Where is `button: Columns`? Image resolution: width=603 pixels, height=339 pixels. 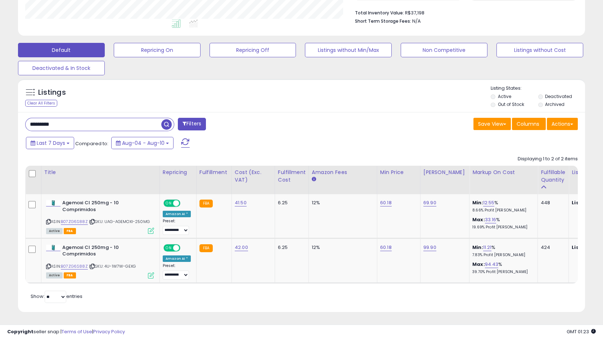
button: Columns is located at coordinates (529, 124).